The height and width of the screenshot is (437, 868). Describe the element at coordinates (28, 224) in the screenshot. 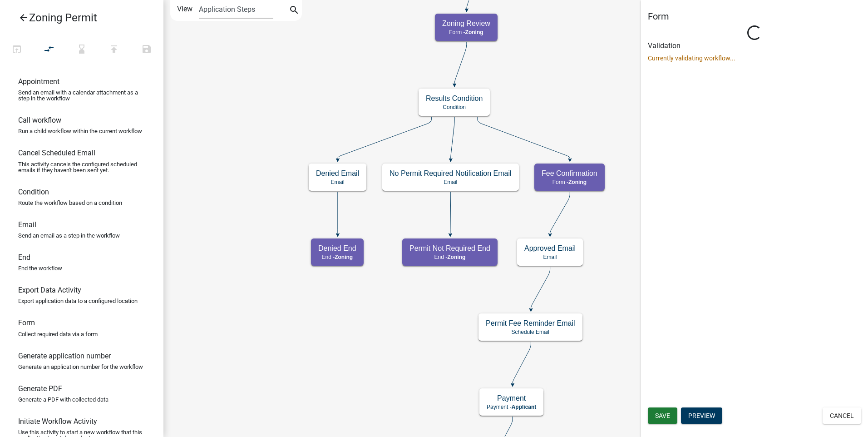

I see `h6: Email` at that location.